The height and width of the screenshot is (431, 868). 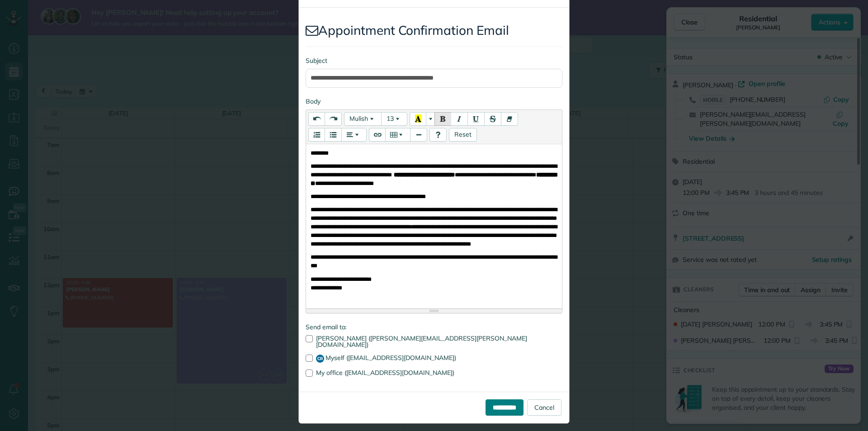 I want to click on span: Mulish, so click(x=359, y=118).